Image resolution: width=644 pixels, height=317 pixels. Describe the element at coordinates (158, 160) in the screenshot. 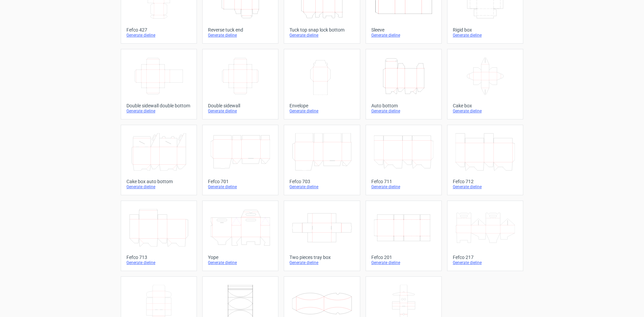

I see `a: Cake box auto bottomGenerate dieline` at that location.